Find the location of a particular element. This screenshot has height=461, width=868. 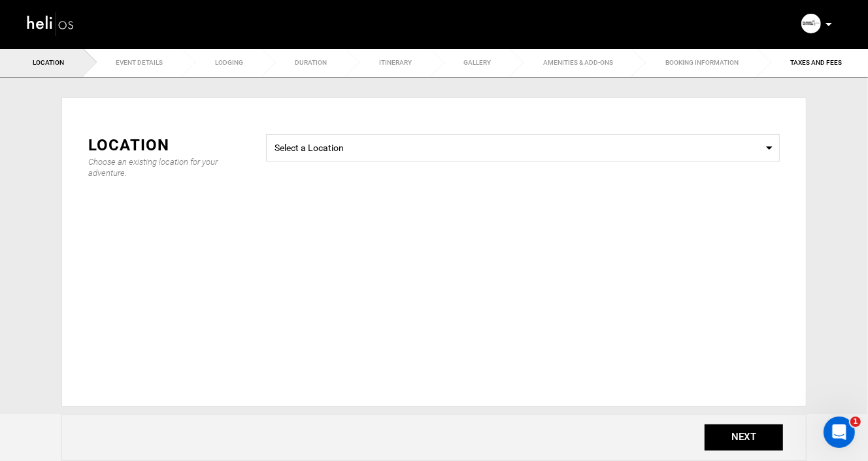

span: Select box activate is located at coordinates (523, 148).